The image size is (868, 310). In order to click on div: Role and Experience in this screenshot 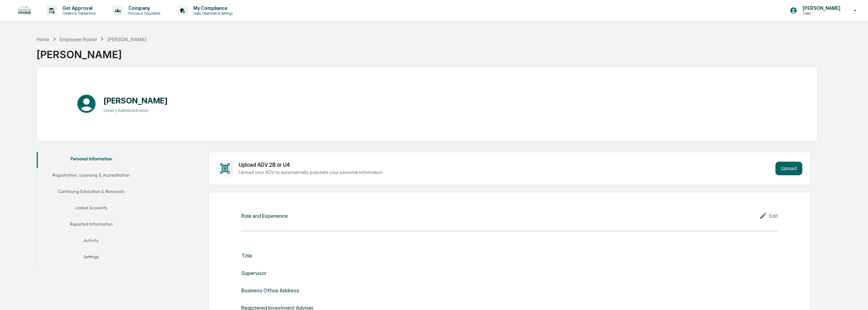, I will do `click(265, 216)`.